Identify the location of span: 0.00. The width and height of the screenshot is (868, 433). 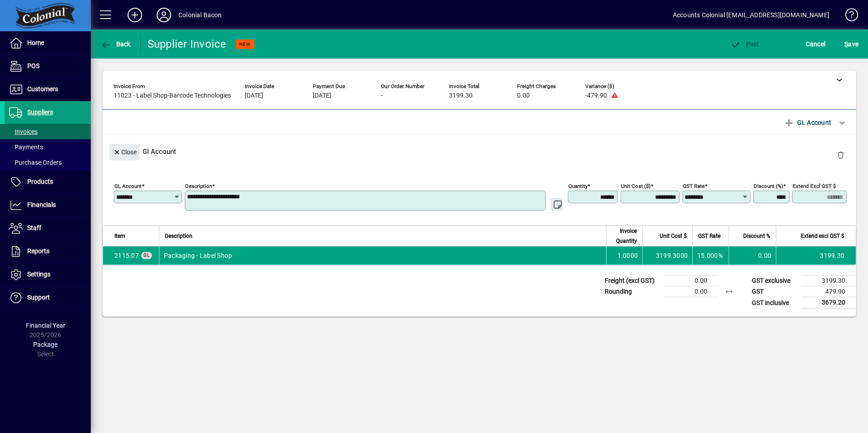
(523, 96).